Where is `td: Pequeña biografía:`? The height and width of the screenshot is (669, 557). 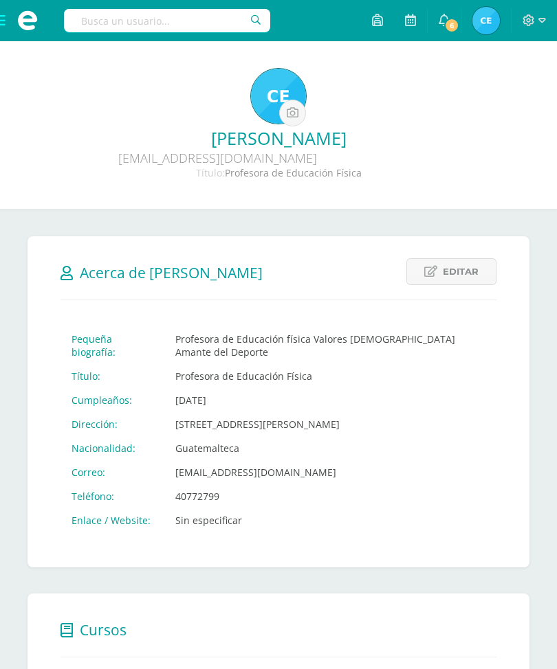 td: Pequeña biografía: is located at coordinates (112, 346).